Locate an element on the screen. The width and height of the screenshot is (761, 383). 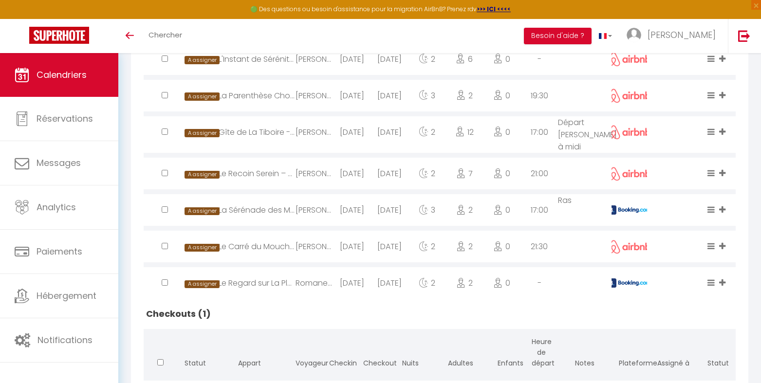
div: 7 is located at coordinates (464, 173).